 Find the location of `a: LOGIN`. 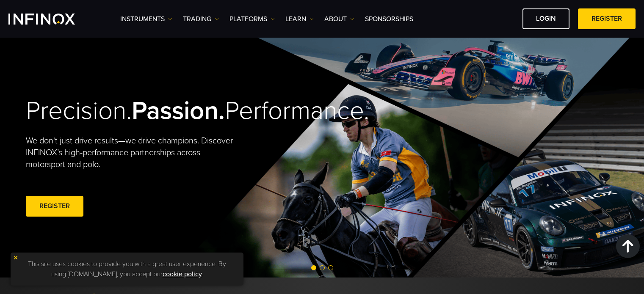

a: LOGIN is located at coordinates (546, 19).